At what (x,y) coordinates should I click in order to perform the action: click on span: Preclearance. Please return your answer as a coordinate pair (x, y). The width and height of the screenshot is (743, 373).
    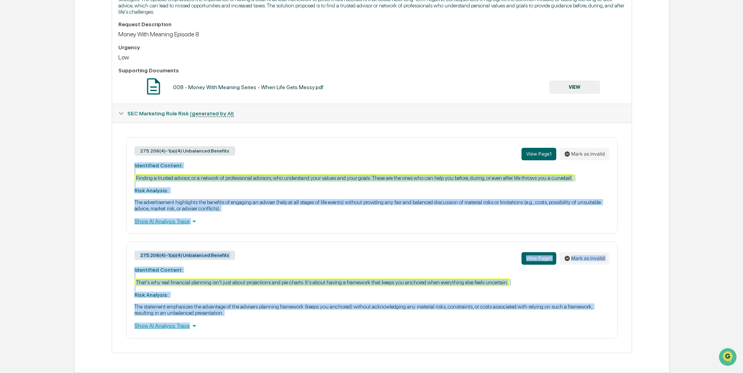
    Looking at the image, I should click on (33, 102).